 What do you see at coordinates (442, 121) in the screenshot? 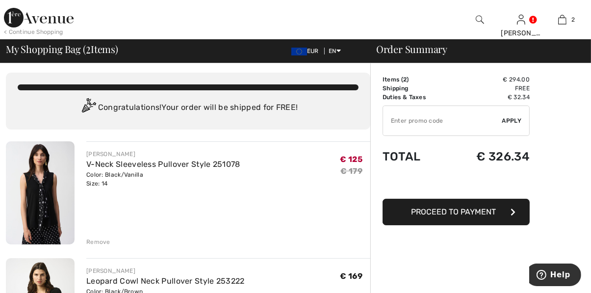
I see `input: Promo code` at bounding box center [442, 121].